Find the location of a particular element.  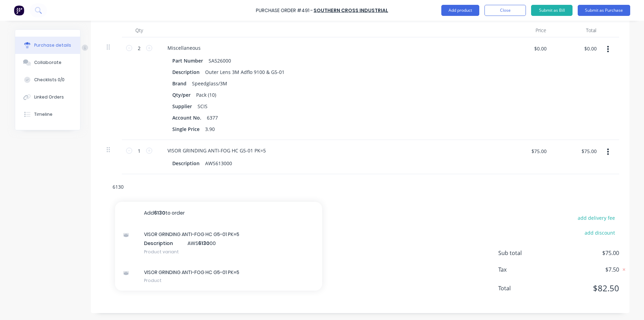

div: Total is located at coordinates (577, 30).